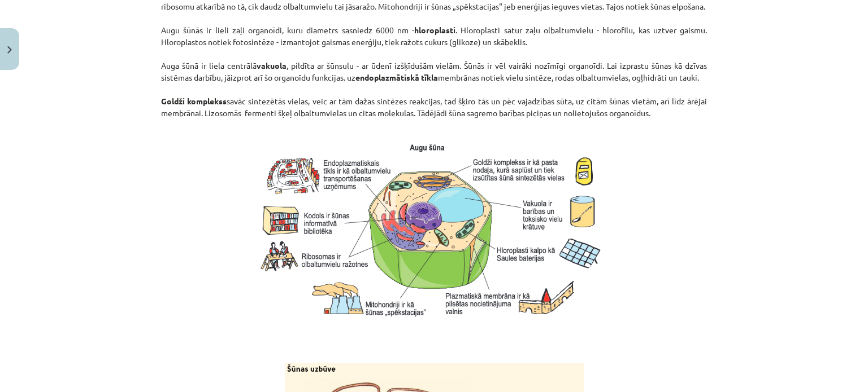 Image resolution: width=868 pixels, height=392 pixels. Describe the element at coordinates (272, 65) in the screenshot. I see `strong: vakuola` at that location.